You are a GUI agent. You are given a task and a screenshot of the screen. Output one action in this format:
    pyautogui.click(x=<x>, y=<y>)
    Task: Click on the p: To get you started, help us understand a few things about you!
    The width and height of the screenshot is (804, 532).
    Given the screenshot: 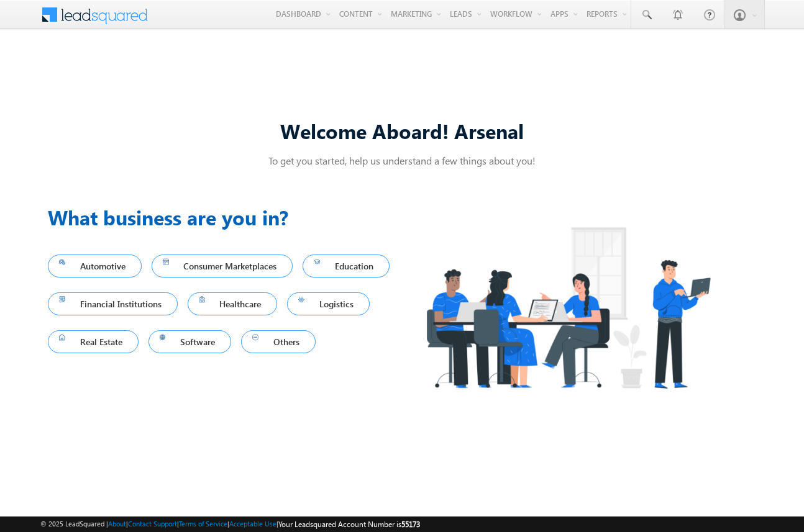 What is the action you would take?
    pyautogui.click(x=402, y=160)
    